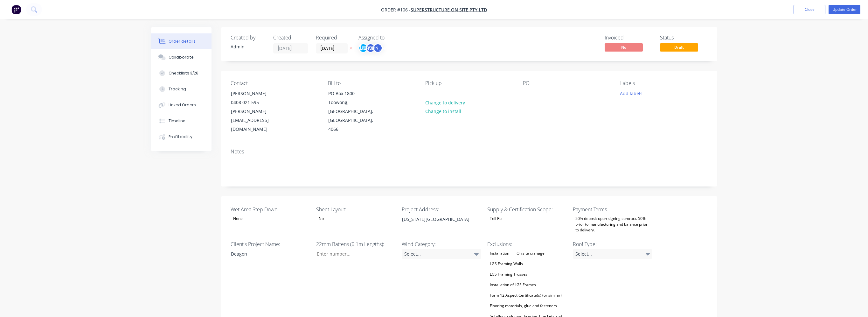 The image size is (868, 317). What do you see at coordinates (270, 209) in the screenshot?
I see `label: Wet Area Step Down:` at bounding box center [270, 209].